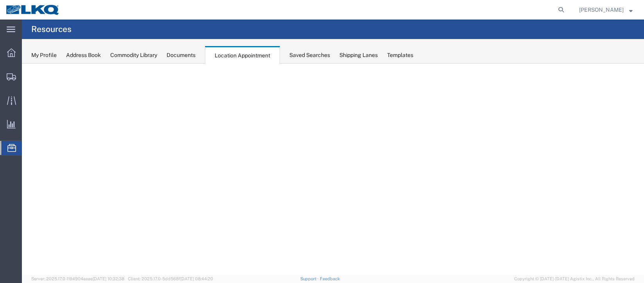  Describe the element at coordinates (359, 55) in the screenshot. I see `div: Shipping Lanes` at that location.